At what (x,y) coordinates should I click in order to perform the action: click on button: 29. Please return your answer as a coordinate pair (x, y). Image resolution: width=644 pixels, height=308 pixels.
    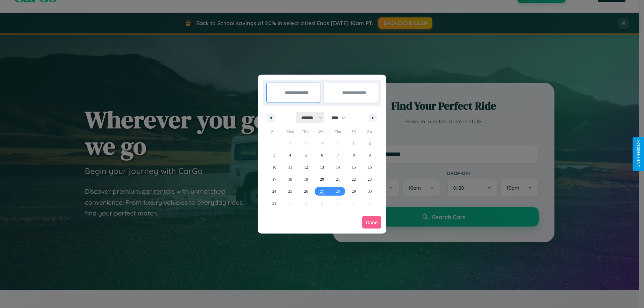
    Looking at the image, I should click on (353, 191).